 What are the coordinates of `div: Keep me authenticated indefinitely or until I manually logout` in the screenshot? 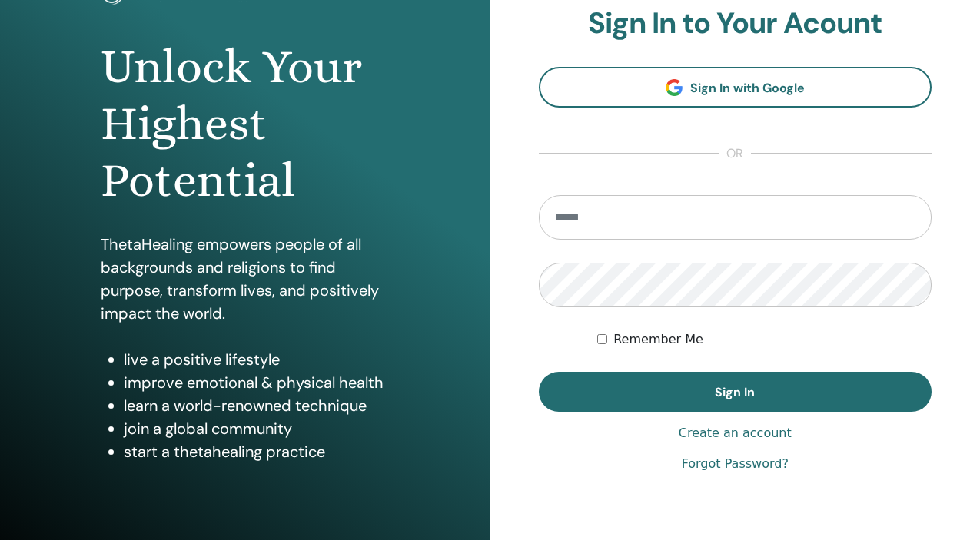 It's located at (764, 339).